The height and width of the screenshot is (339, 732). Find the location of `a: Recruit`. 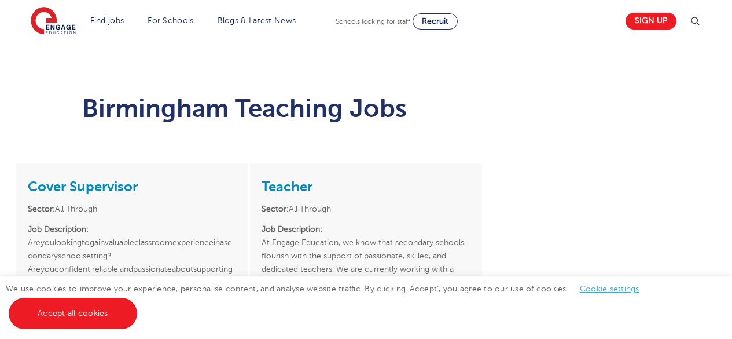

a: Recruit is located at coordinates (435, 21).